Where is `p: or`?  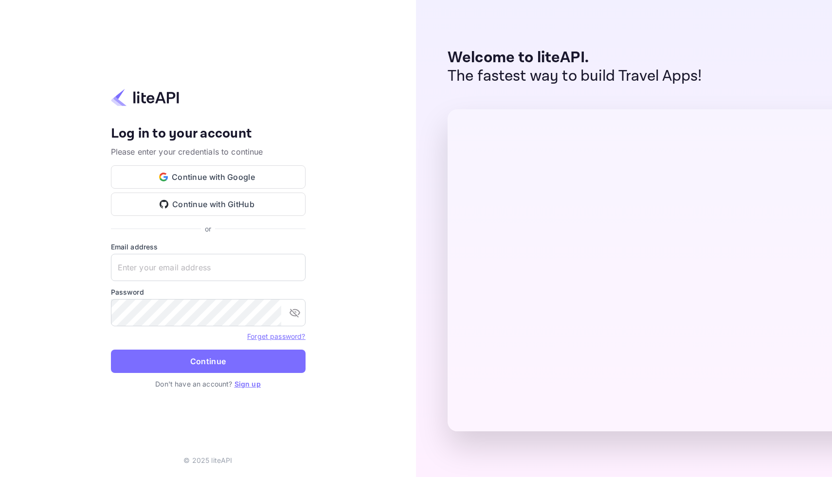 p: or is located at coordinates (208, 229).